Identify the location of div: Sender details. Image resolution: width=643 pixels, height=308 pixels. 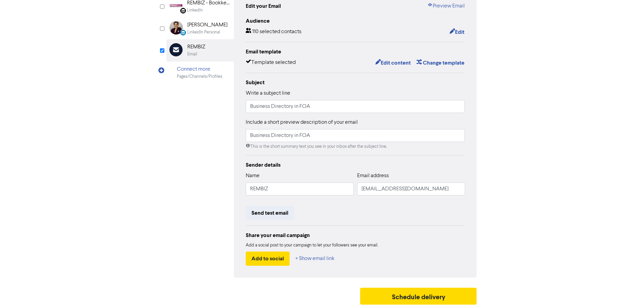
(356, 165).